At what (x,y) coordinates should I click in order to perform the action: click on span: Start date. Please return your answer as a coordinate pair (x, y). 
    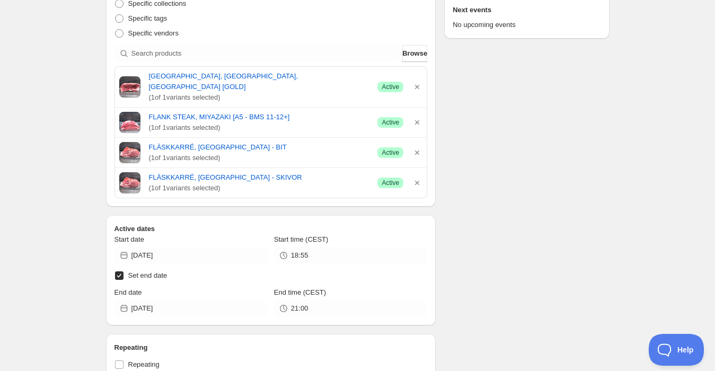
    Looking at the image, I should click on (129, 239).